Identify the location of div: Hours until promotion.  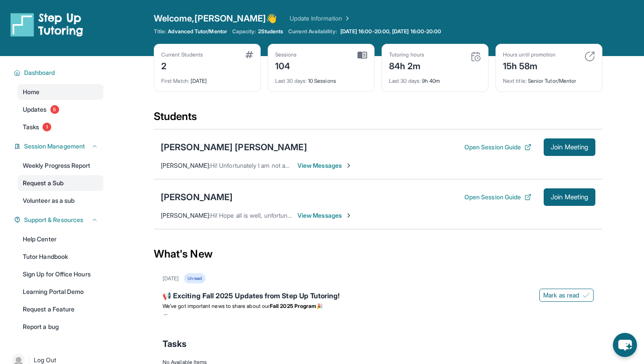
(529, 55).